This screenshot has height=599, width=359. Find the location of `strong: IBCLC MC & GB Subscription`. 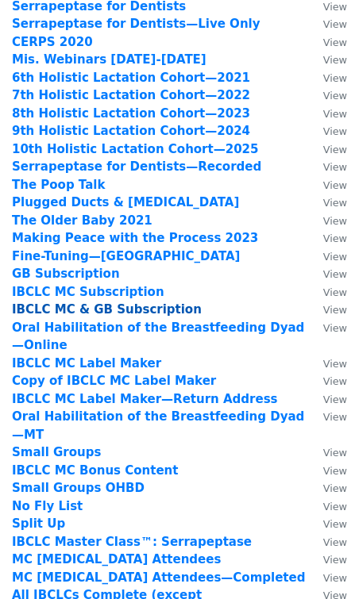

strong: IBCLC MC & GB Subscription is located at coordinates (106, 309).